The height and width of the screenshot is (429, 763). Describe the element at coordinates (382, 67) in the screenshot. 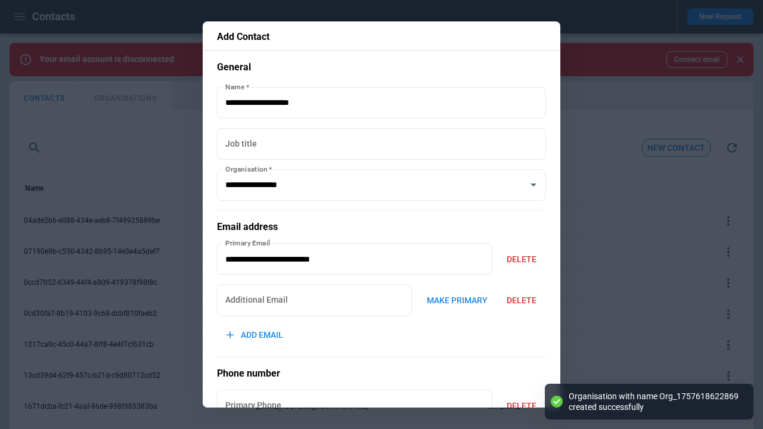

I see `h5: General` at that location.